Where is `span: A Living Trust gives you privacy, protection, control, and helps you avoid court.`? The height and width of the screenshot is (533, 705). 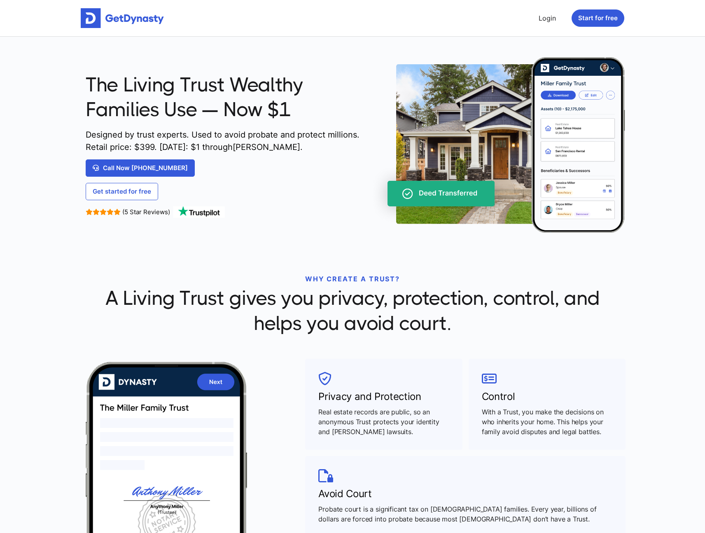 span: A Living Trust gives you privacy, protection, control, and helps you avoid court. is located at coordinates (353, 311).